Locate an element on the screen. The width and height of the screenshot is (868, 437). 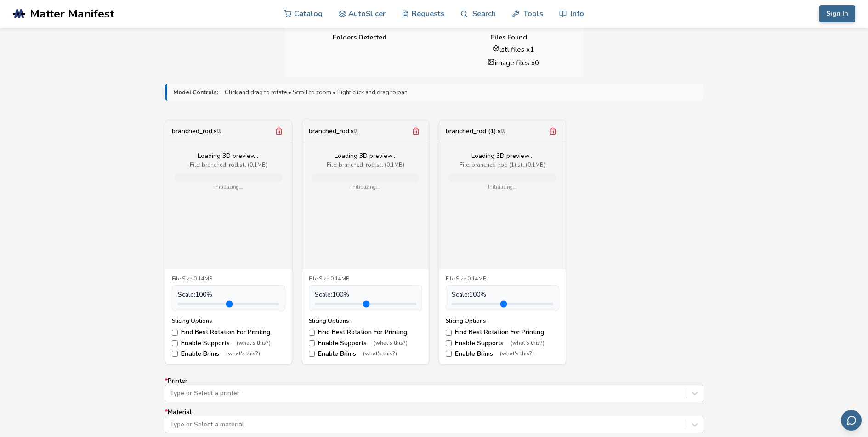
strong: Model Controls: is located at coordinates (195, 92).